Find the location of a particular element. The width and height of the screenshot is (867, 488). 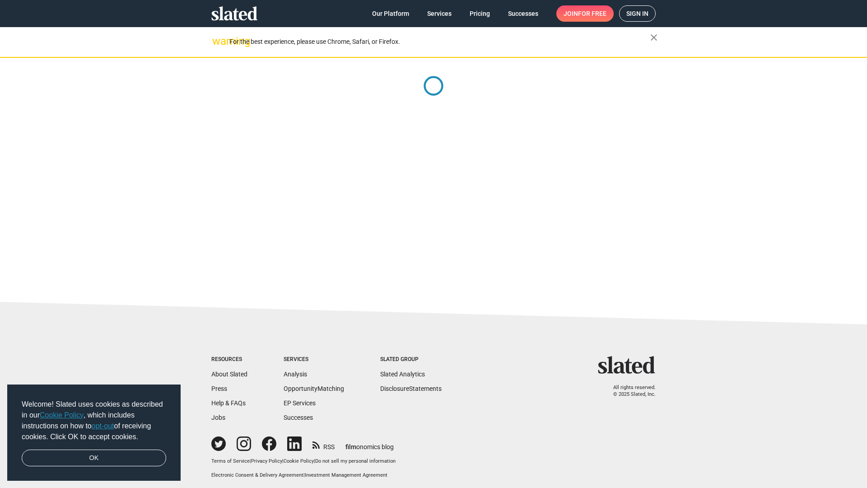

a: Privacy Policy is located at coordinates (267, 461).